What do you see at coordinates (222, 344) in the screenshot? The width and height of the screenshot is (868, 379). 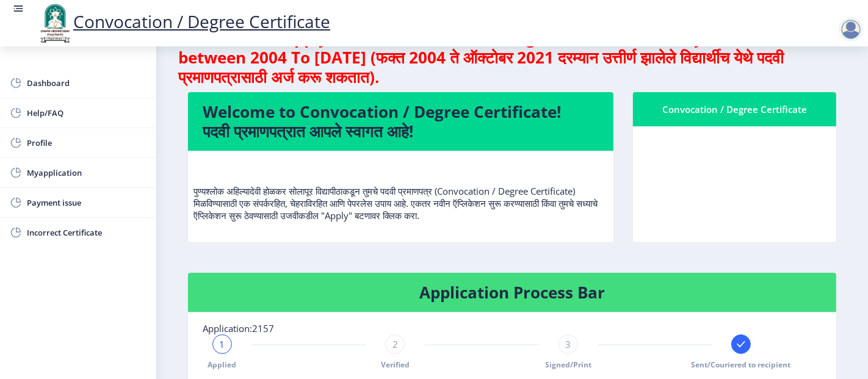 I see `span: 1` at bounding box center [222, 344].